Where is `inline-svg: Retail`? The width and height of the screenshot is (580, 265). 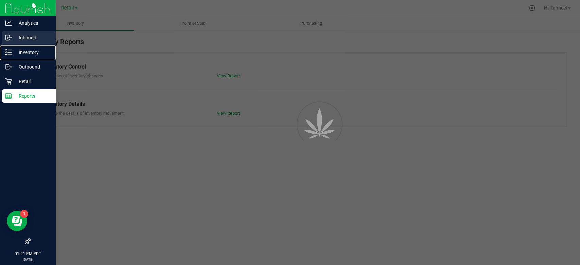
inline-svg: Retail is located at coordinates (8, 82).